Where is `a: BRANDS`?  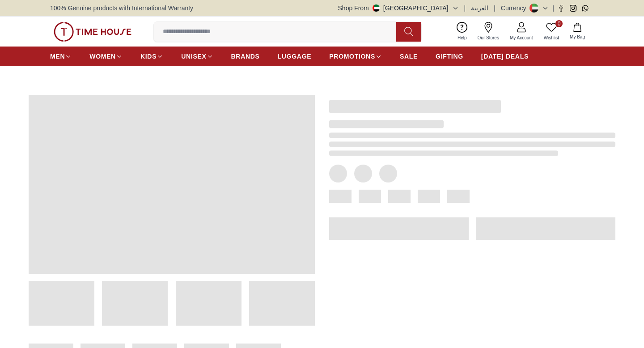 a: BRANDS is located at coordinates (246, 56).